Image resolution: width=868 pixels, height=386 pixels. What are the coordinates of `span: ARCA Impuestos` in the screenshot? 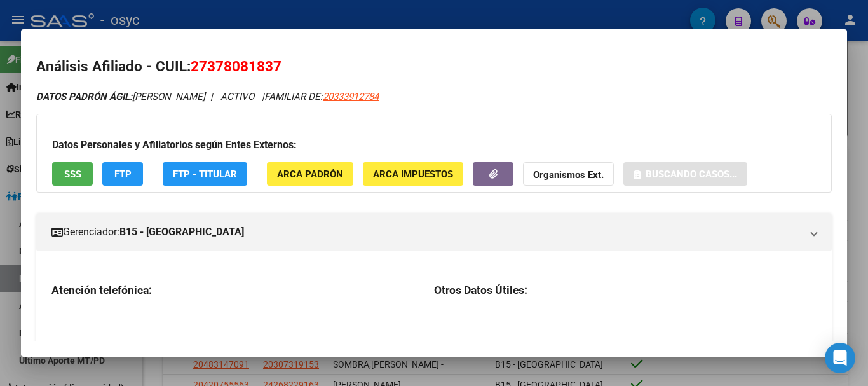 It's located at (413, 174).